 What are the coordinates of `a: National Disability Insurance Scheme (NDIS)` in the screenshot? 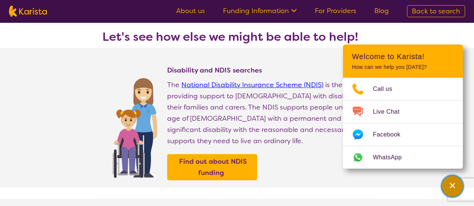 It's located at (252, 85).